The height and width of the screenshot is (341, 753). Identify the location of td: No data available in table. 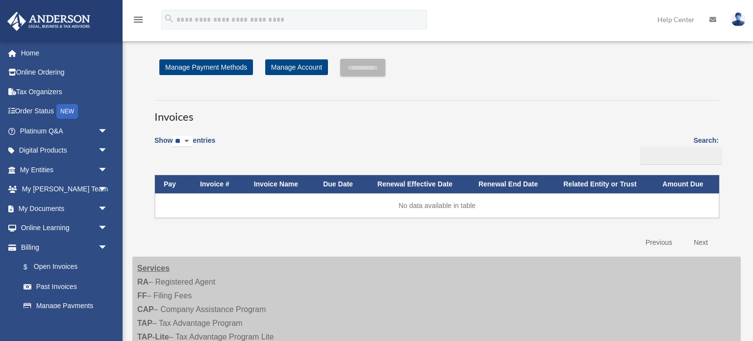
(437, 205).